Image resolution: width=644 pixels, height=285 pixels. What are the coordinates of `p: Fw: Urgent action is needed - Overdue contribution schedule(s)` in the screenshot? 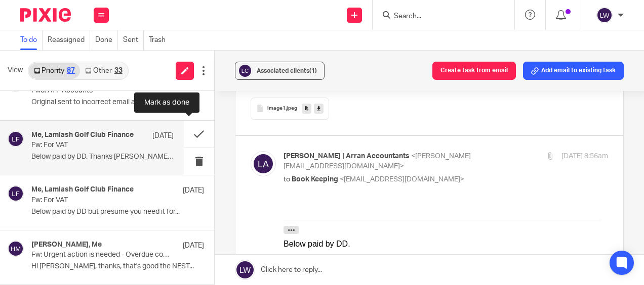 It's located at (100, 255).